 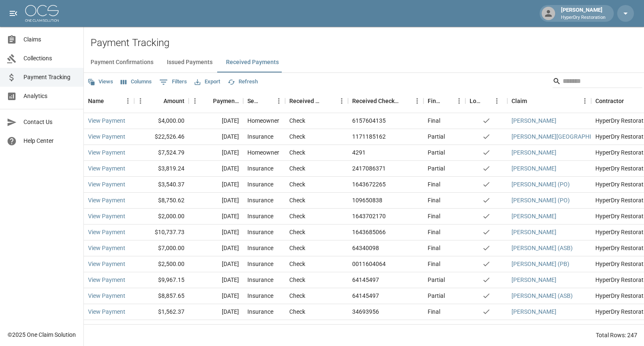 I want to click on div: 0011604064, so click(x=369, y=264).